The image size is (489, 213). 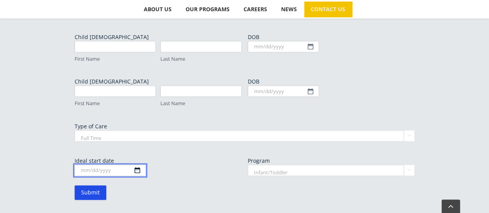 I want to click on span: NEWS, so click(x=289, y=9).